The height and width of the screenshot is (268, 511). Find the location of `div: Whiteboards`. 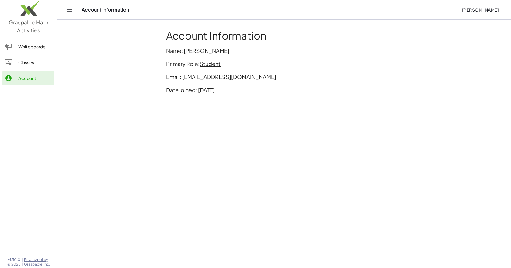

div: Whiteboards is located at coordinates (35, 46).